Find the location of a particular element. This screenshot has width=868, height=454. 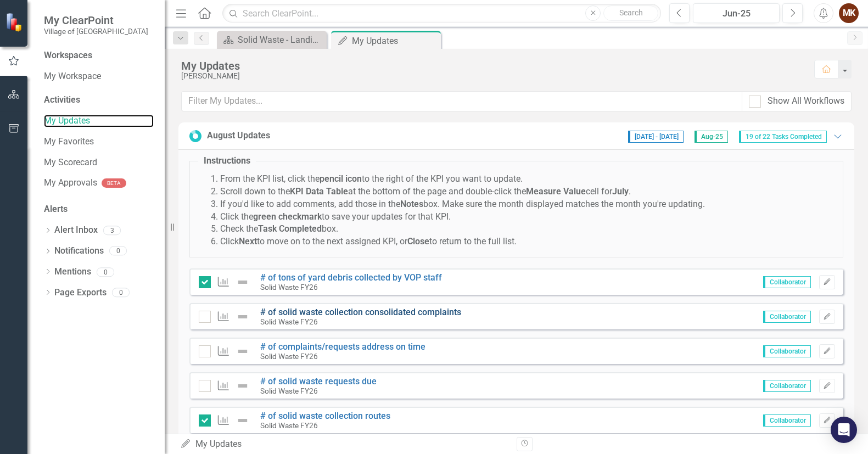

button: Search is located at coordinates (631, 14).